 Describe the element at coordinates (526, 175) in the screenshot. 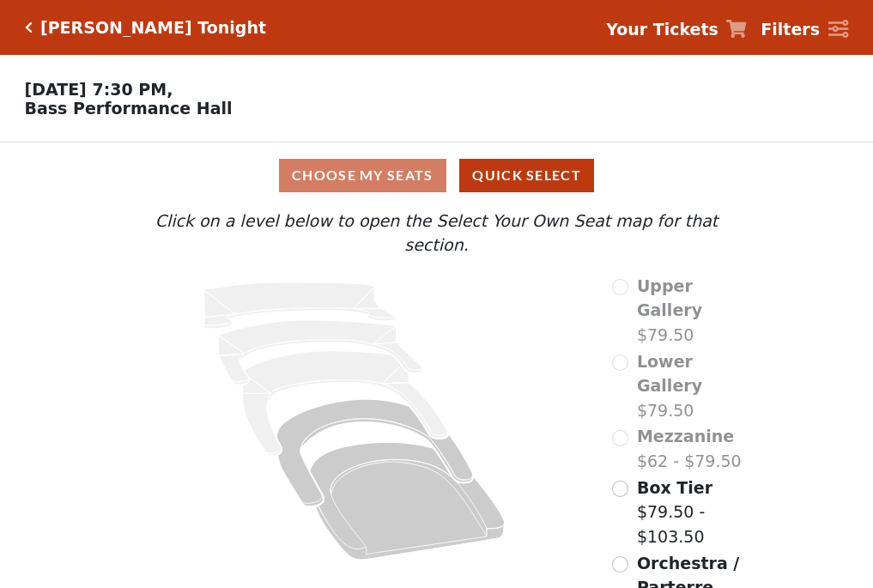

I see `button: Quick Select` at that location.